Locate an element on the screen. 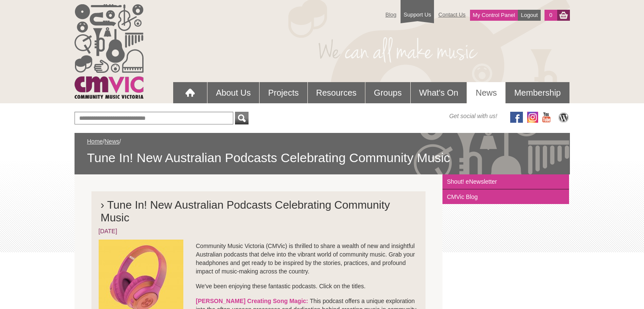 This screenshot has height=309, width=644. span: Tune In! New Australian Podcasts Celebrating Community Music is located at coordinates (322, 158).